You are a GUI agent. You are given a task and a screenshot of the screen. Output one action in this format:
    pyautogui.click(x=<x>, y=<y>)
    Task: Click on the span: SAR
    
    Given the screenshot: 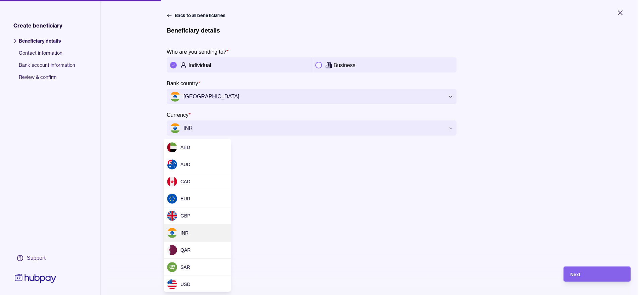 What is the action you would take?
    pyautogui.click(x=185, y=267)
    